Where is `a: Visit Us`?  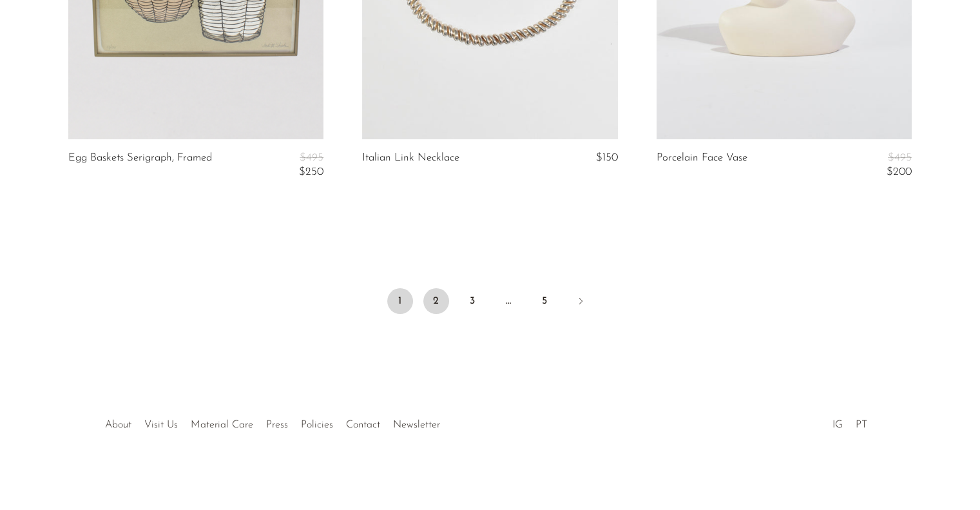 a: Visit Us is located at coordinates (161, 425).